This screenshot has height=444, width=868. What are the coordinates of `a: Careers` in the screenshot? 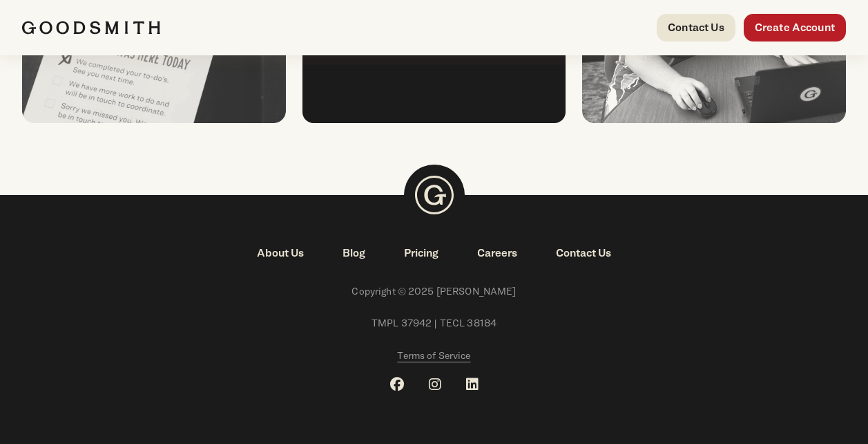 It's located at (497, 253).